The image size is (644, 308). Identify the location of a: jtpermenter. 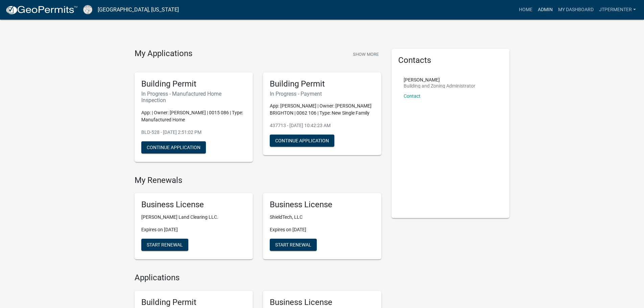
(618, 10).